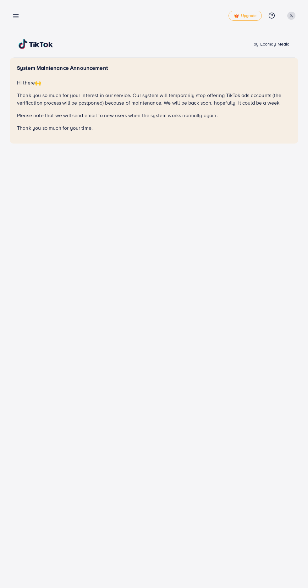 This screenshot has height=588, width=308. I want to click on p: Hi there, so click(154, 83).